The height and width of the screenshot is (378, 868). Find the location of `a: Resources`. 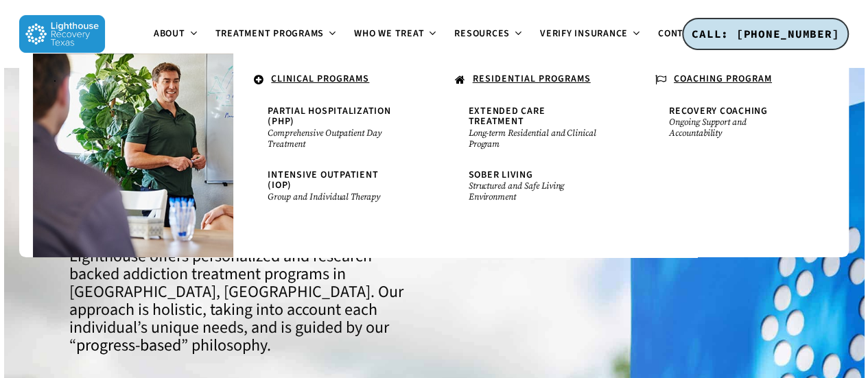

a: Resources is located at coordinates (489, 34).